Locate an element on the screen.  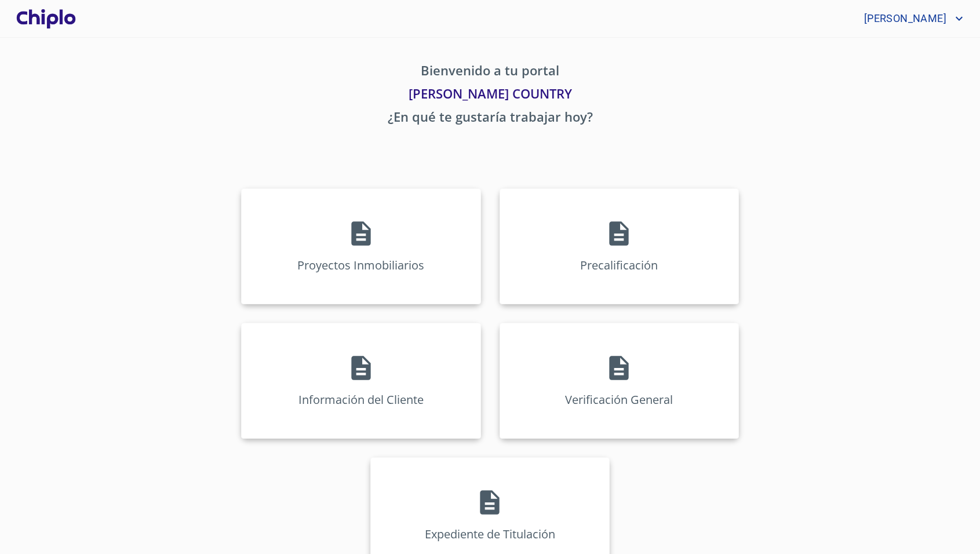
p: Información del Cliente is located at coordinates (361, 399).